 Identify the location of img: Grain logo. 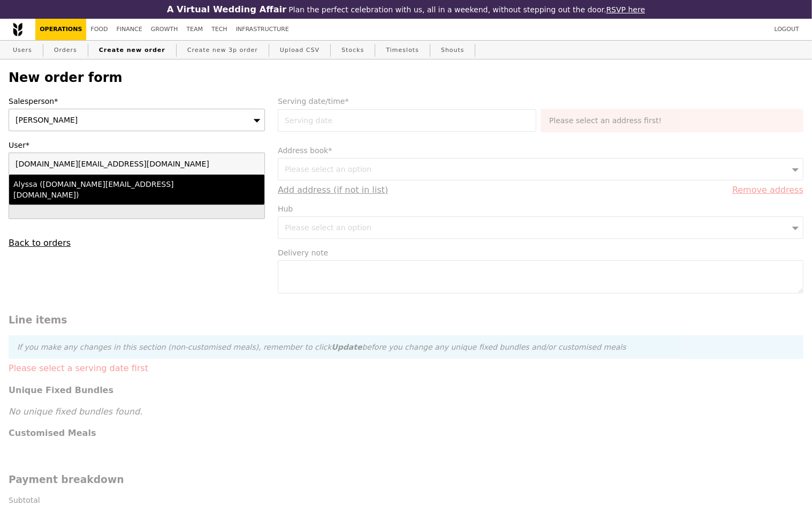
(18, 29).